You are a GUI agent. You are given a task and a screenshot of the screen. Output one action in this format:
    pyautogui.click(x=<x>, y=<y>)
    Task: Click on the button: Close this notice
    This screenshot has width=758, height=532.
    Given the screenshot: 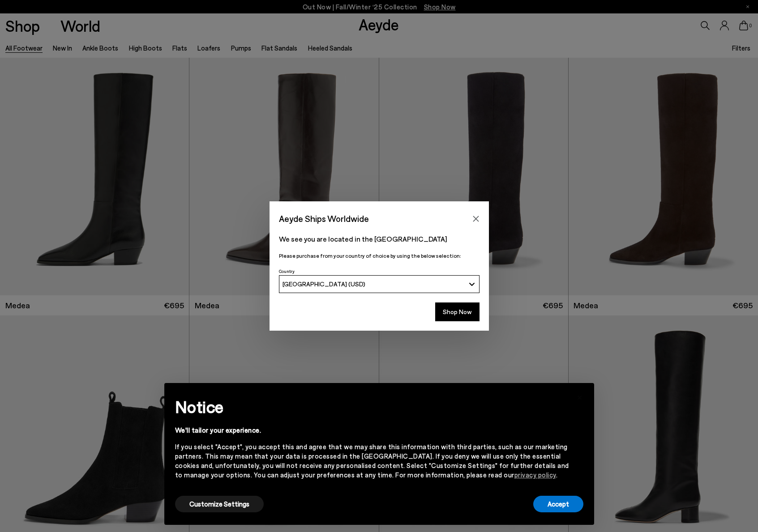 What is the action you would take?
    pyautogui.click(x=580, y=396)
    